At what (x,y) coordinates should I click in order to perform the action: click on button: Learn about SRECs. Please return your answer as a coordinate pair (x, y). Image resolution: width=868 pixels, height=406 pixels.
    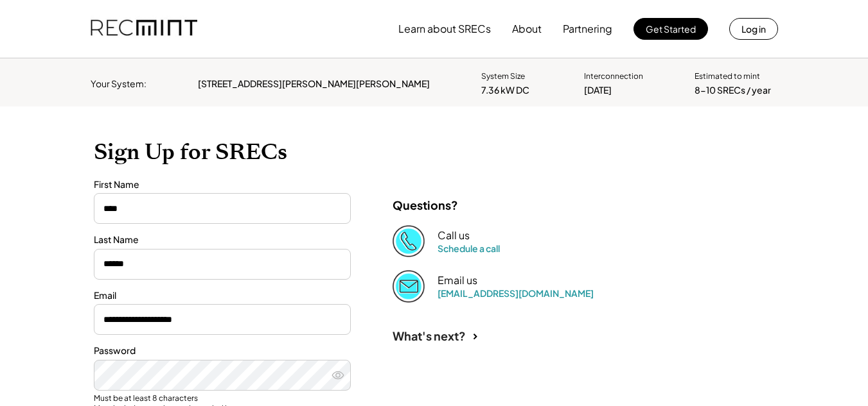
    Looking at the image, I should click on (445, 29).